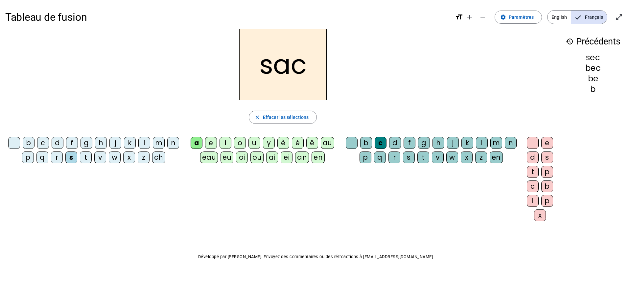  I want to click on div: ei, so click(287, 157).